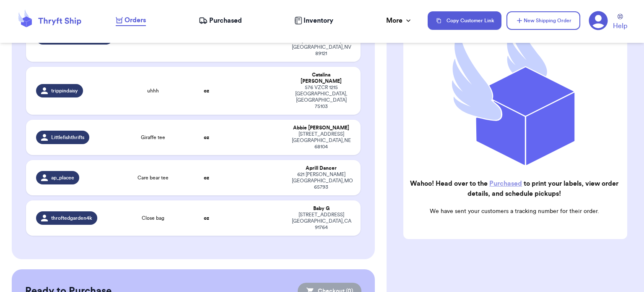  What do you see at coordinates (72, 218) in the screenshot?
I see `span: throftedgarden4k` at bounding box center [72, 218].